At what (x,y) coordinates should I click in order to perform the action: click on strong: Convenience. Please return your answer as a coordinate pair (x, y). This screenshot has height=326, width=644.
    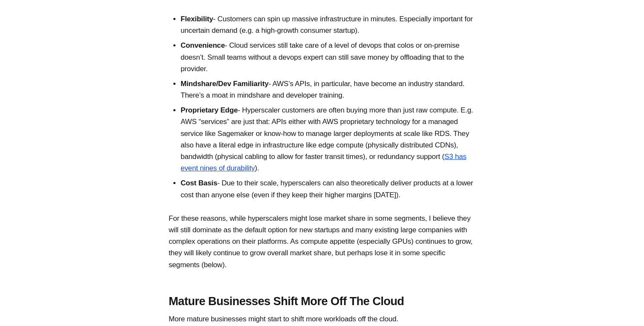
    Looking at the image, I should click on (203, 45).